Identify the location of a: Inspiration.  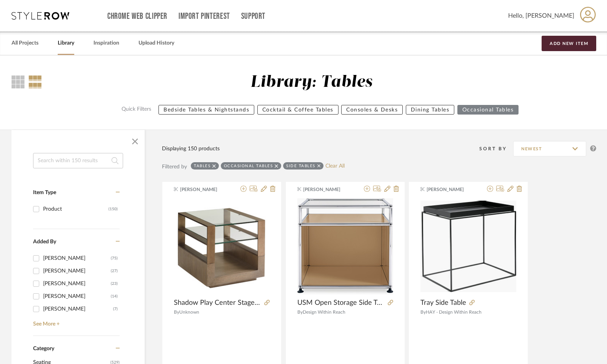
(106, 43).